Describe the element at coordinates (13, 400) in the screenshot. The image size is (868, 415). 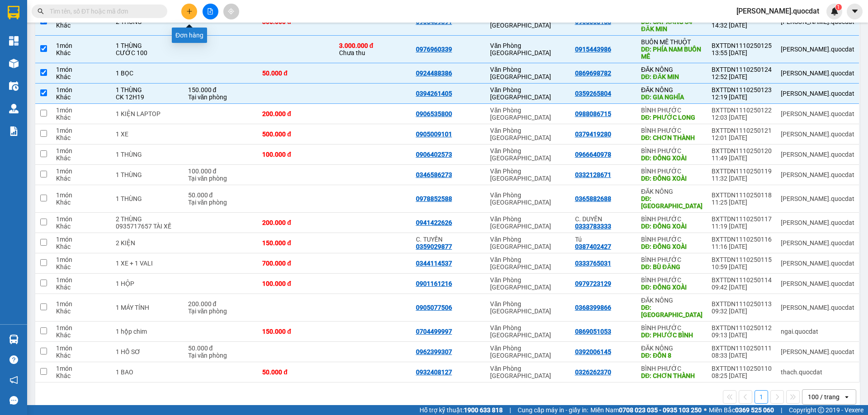
I see `span: message` at that location.